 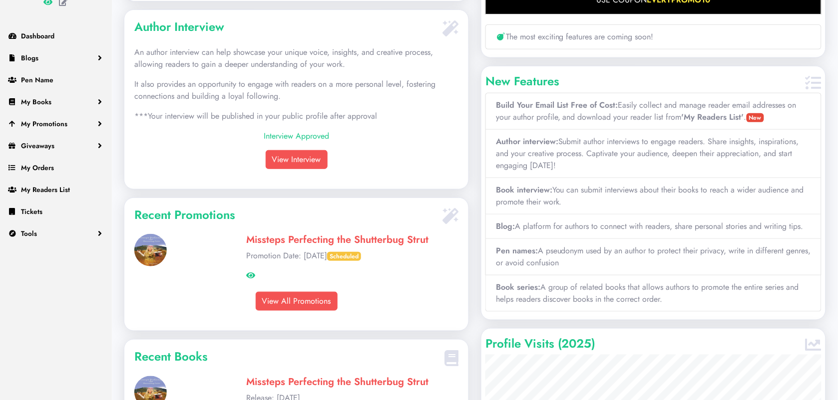 What do you see at coordinates (287, 357) in the screenshot?
I see `h4: Recent Books` at bounding box center [287, 357].